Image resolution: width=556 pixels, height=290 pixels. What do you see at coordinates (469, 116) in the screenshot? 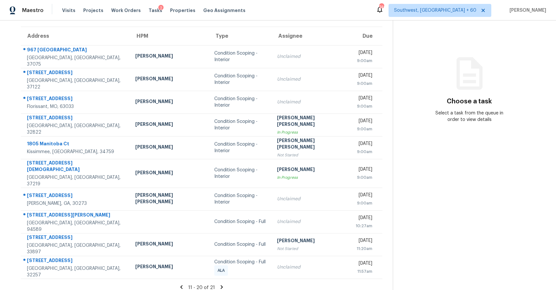
I see `div: Select a task from the queue in order to view details` at bounding box center [469, 116].